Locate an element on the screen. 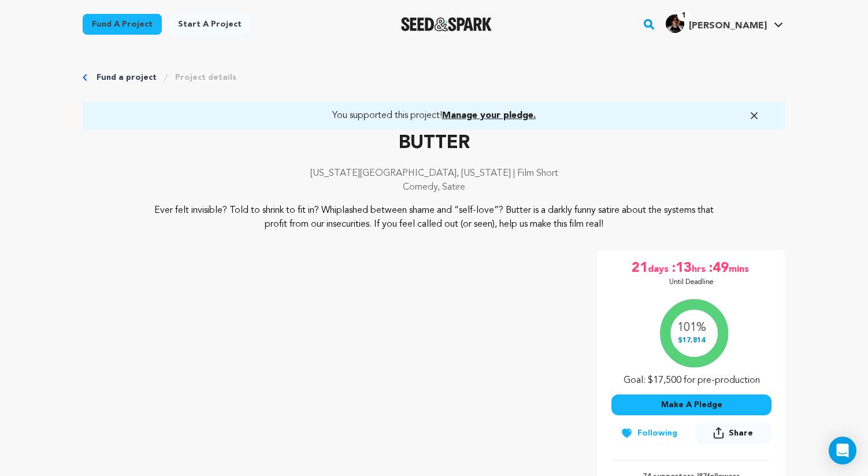 The width and height of the screenshot is (868, 476). span: Caitlin S.'s Profile is located at coordinates (724, 25).